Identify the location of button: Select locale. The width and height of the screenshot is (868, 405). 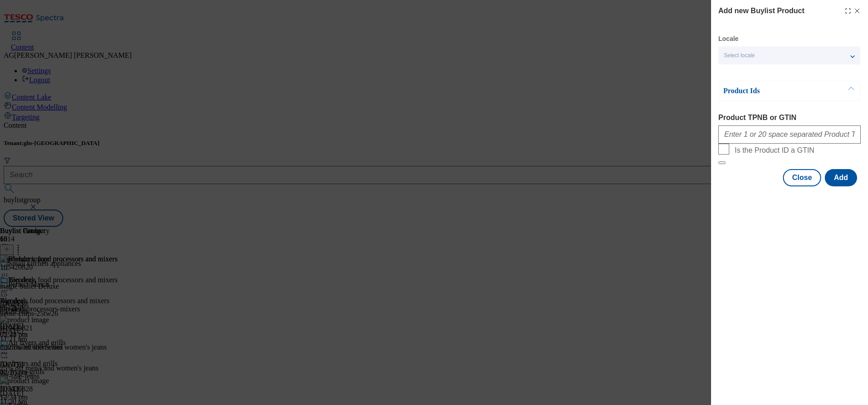
(789, 56).